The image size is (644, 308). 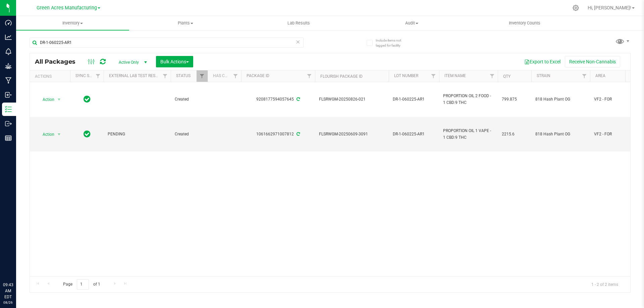 I want to click on a: Plants, so click(x=185, y=23).